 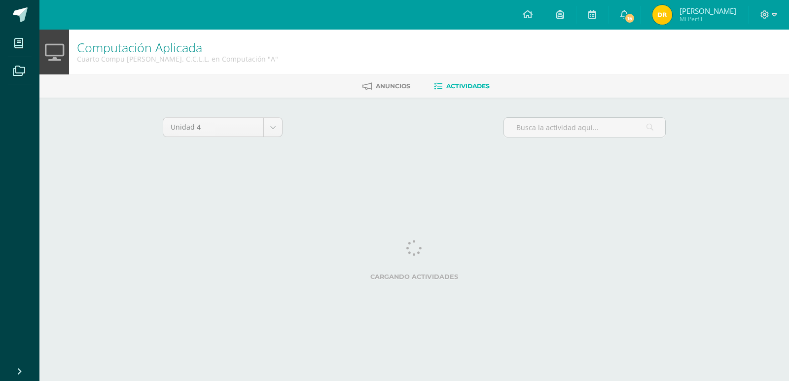 What do you see at coordinates (414, 277) in the screenshot?
I see `label: Cargando actividades` at bounding box center [414, 277].